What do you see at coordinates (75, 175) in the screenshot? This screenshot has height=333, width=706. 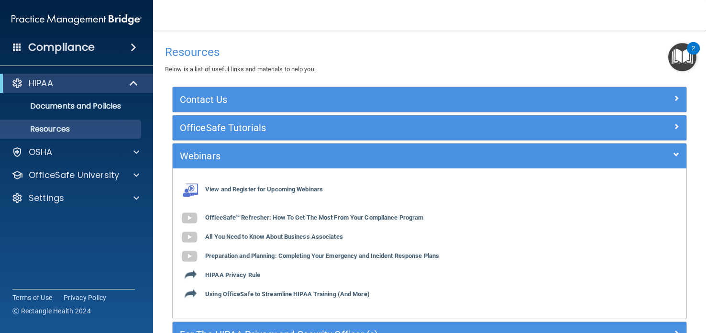 I see `a: OfficeSafe University` at bounding box center [75, 175].